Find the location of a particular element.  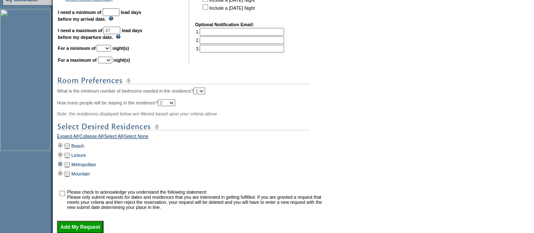

a: Mountain is located at coordinates (81, 173).